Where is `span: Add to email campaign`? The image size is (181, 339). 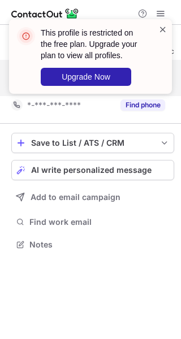
span: Add to email campaign is located at coordinates (75, 197).